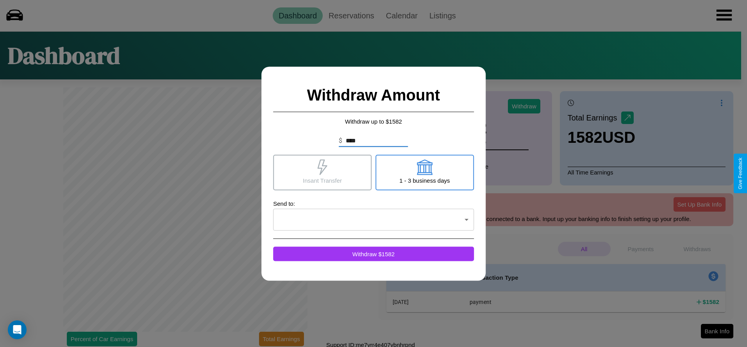 This screenshot has height=347, width=747. I want to click on p: 1 - 3 business days, so click(424, 180).